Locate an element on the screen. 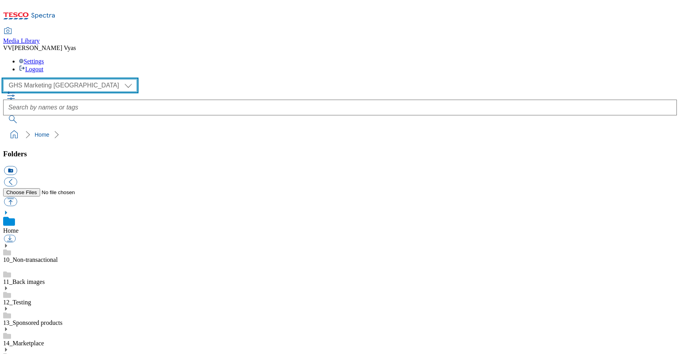  a: 11_Back images is located at coordinates (24, 281).